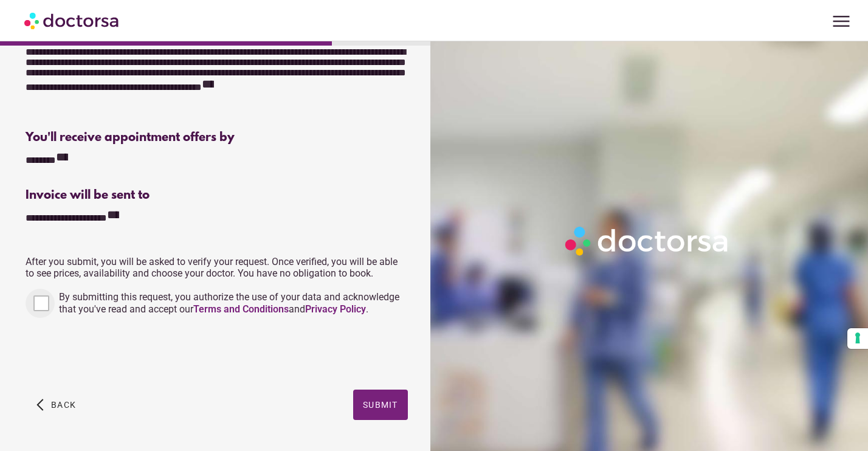 The image size is (868, 451). I want to click on a: Terms and Conditions, so click(241, 309).